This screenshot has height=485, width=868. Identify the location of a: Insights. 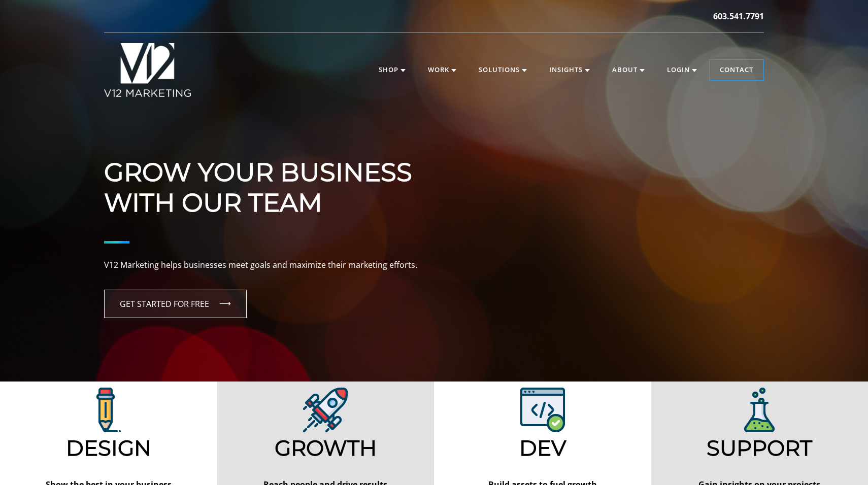
(569, 70).